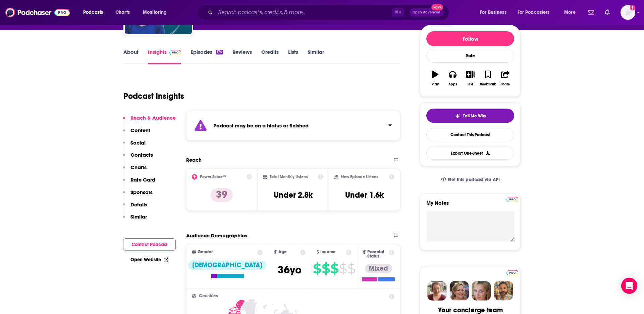 This screenshot has width=644, height=314. Describe the element at coordinates (474, 116) in the screenshot. I see `span: Tell Me Why` at that location.